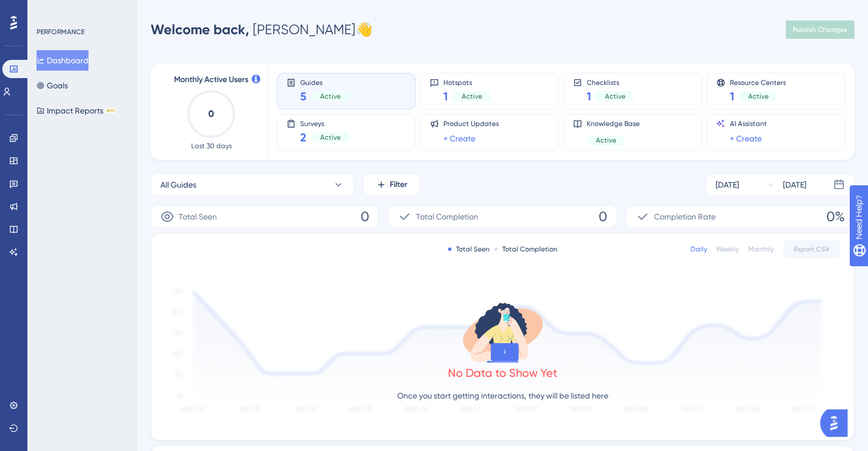 Image resolution: width=868 pixels, height=451 pixels. What do you see at coordinates (447, 217) in the screenshot?
I see `span: Total Completion` at bounding box center [447, 217].